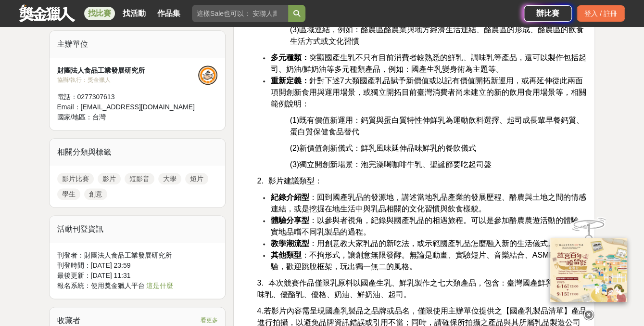  What do you see at coordinates (588, 270) in the screenshot?
I see `img: 968ab78a-c8e5-4181-8f9d-94c24feca916.png` at bounding box center [588, 270].